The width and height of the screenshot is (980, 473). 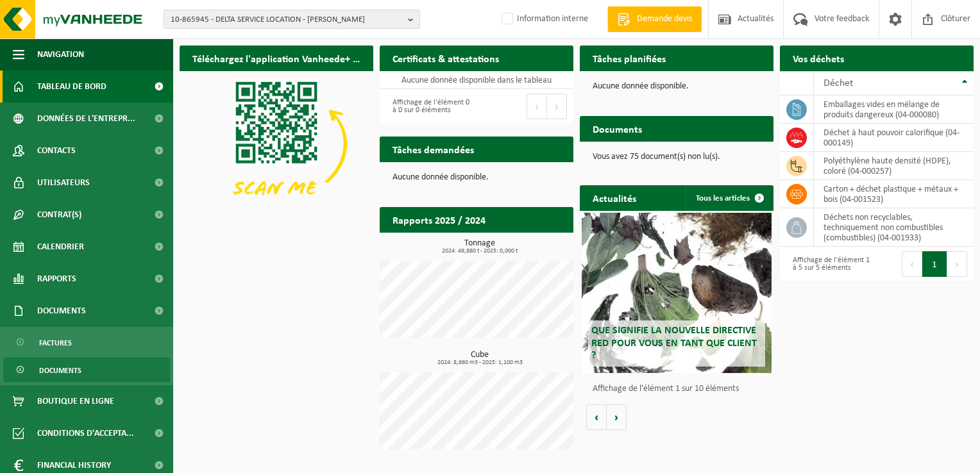 What do you see at coordinates (543, 19) in the screenshot?
I see `label: Information interne` at bounding box center [543, 19].